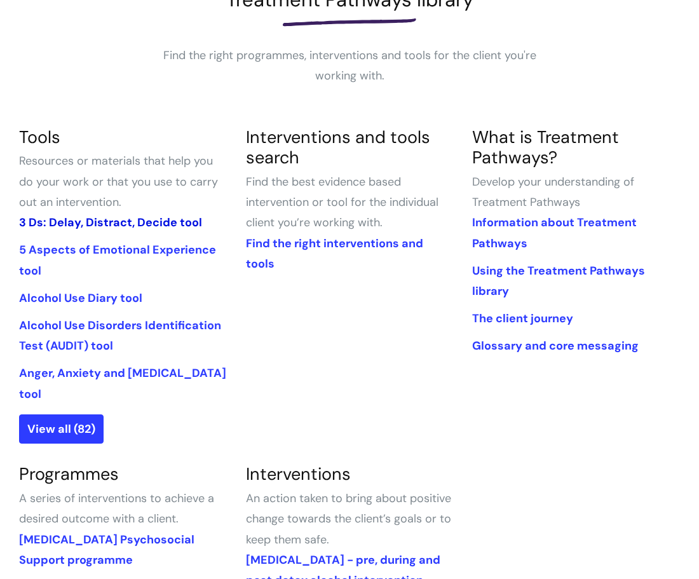 The height and width of the screenshot is (579, 699). Describe the element at coordinates (120, 336) in the screenshot. I see `a: Alcohol Use Disorders Identification Test (AUDIT) tool` at that location.